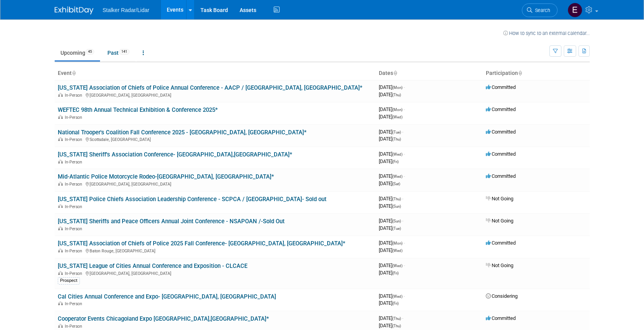 The width and height of the screenshot is (644, 330). I want to click on span: (Sun), so click(397, 221).